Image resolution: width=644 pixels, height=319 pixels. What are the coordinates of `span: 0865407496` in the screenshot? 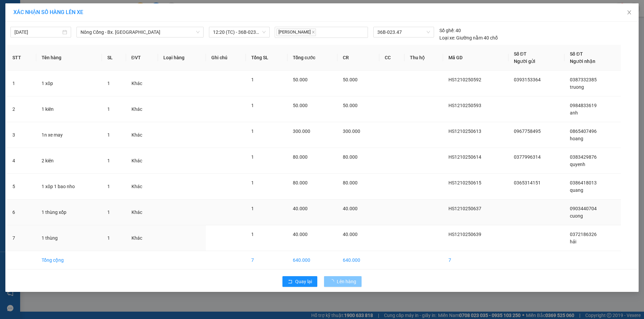 It's located at (583, 131).